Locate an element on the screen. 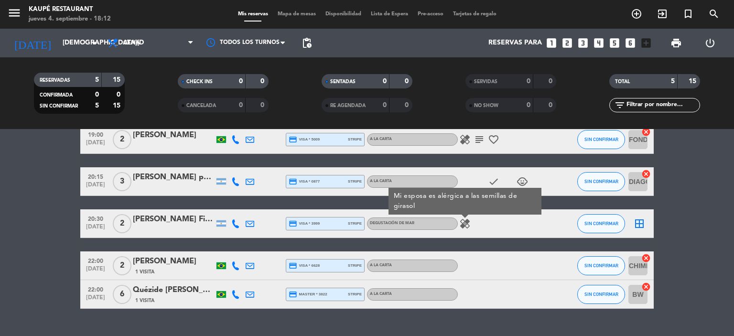  span: 1 Visita is located at coordinates (145, 272).